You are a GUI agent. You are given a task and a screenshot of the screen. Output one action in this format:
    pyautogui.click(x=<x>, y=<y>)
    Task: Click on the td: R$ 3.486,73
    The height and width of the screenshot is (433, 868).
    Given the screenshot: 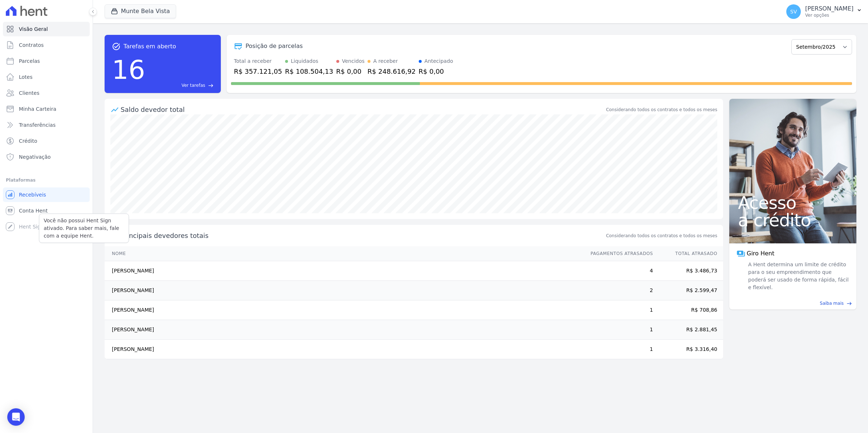 What is the action you would take?
    pyautogui.click(x=688, y=271)
    